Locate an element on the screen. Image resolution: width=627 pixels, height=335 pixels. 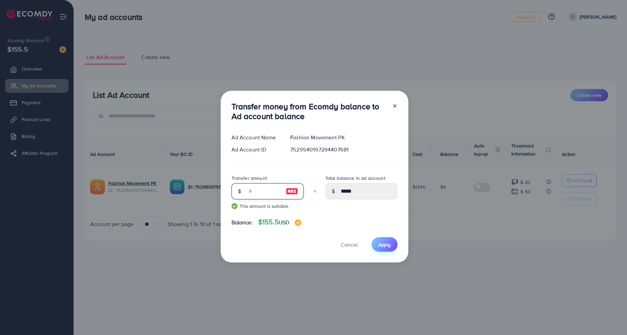
button: Apply is located at coordinates (384, 244).